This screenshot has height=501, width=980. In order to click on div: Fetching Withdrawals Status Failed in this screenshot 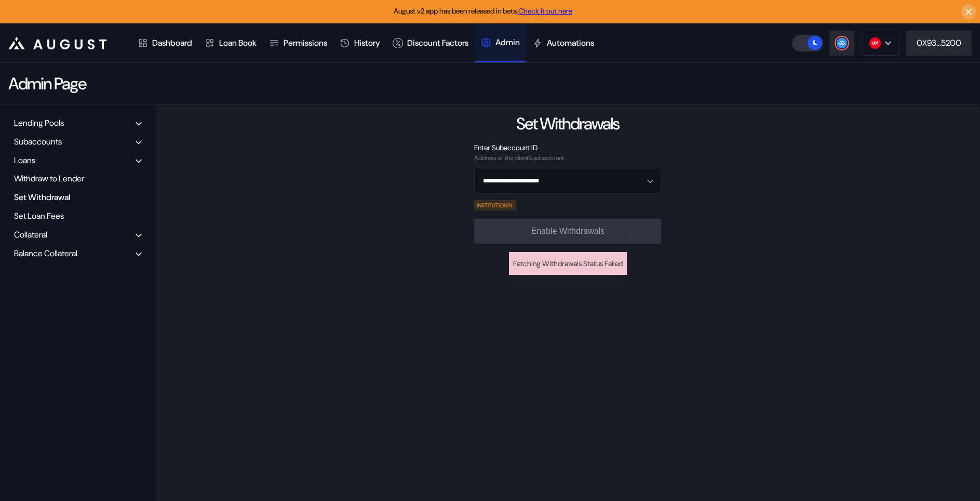, I will do `click(568, 264)`.